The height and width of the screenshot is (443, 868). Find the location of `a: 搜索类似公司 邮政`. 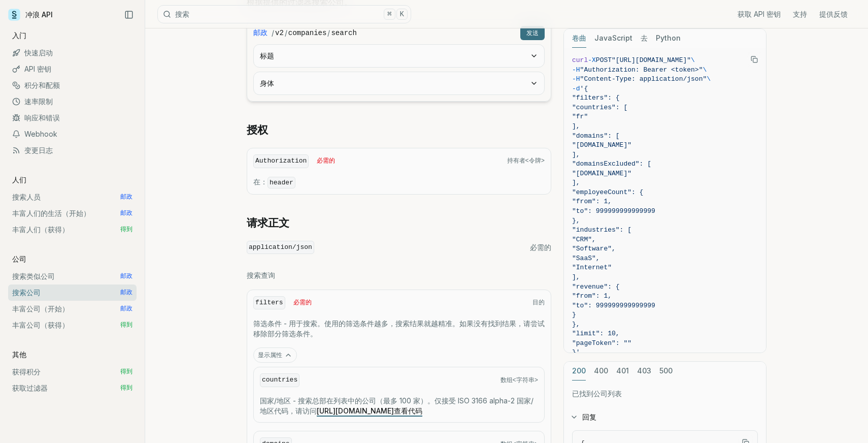

a: 搜索类似公司 邮政 is located at coordinates (72, 276).